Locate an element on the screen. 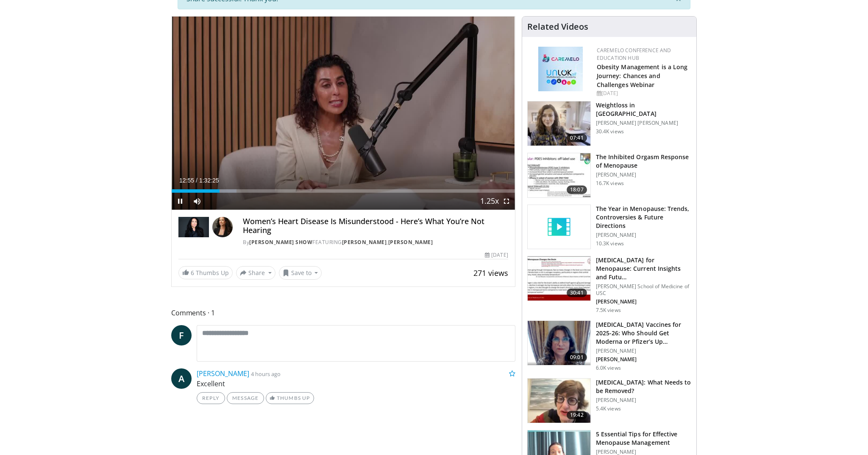 The image size is (868, 455). a: A is located at coordinates (182, 378).